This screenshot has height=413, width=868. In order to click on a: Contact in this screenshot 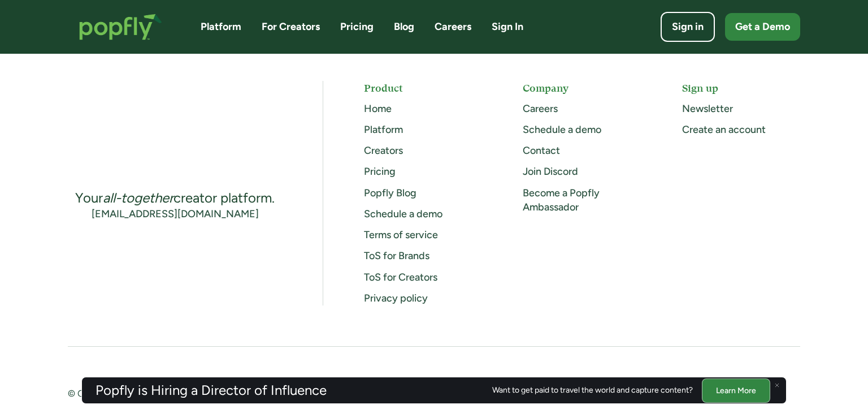, I will do `click(541, 151)`.